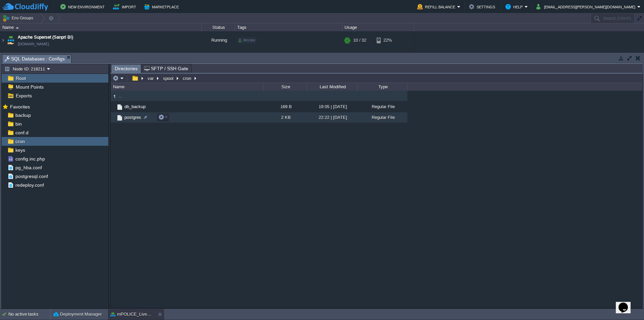  What do you see at coordinates (20, 141) in the screenshot?
I see `a: cron` at bounding box center [20, 141].